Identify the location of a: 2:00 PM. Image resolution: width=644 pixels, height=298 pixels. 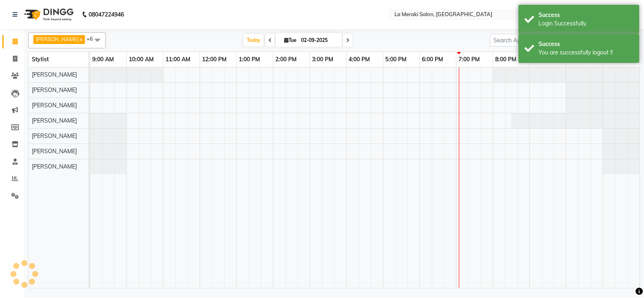
(286, 59).